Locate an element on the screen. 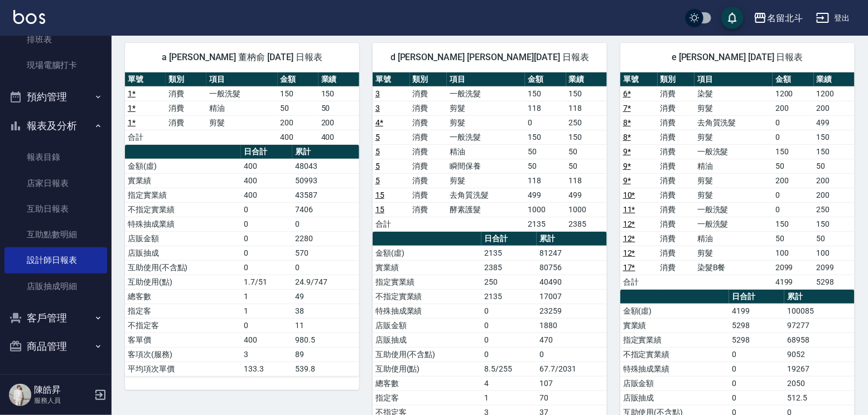  td: 互助使用(點) is located at coordinates (426, 369).